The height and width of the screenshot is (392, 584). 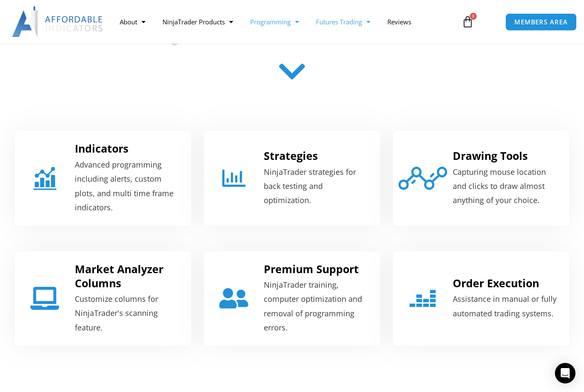 What do you see at coordinates (541, 22) in the screenshot?
I see `a: MEMBERS AREA` at bounding box center [541, 22].